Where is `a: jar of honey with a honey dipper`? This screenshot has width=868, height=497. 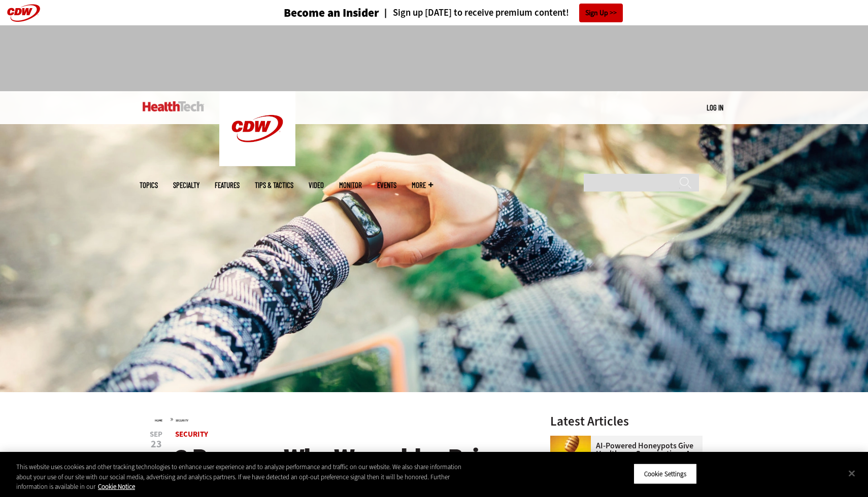
a: jar of honey with a honey dipper is located at coordinates (573, 440).